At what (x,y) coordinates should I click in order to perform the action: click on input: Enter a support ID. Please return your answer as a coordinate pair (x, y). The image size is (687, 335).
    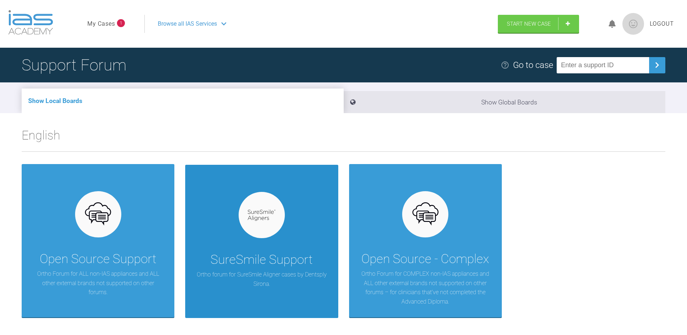
    Looking at the image, I should click on (603, 65).